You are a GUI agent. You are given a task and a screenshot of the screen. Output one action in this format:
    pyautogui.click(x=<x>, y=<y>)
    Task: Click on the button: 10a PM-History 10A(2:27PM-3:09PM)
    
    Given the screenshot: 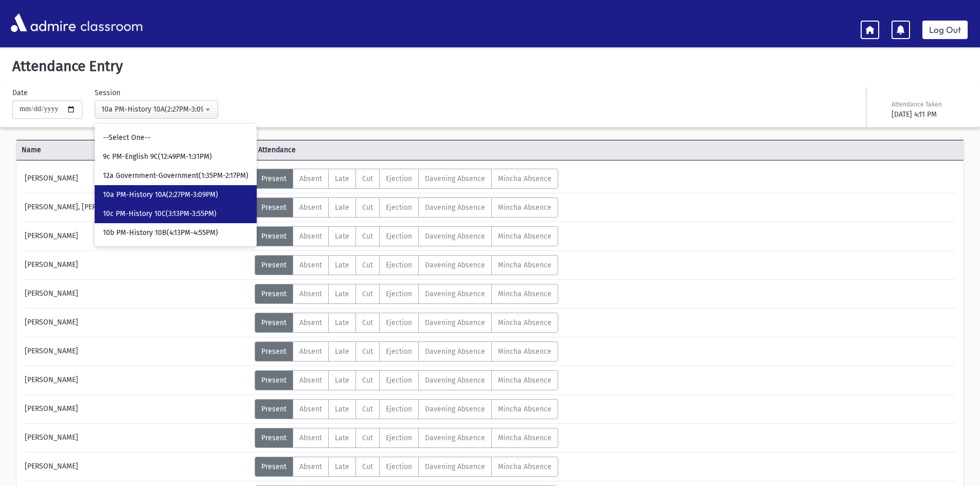 What is the action you would take?
    pyautogui.click(x=156, y=109)
    